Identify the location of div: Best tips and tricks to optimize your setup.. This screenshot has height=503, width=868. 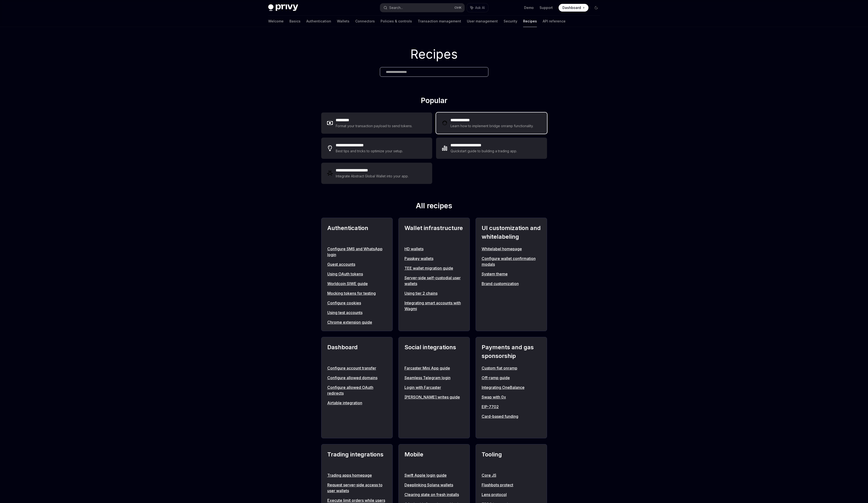
(370, 151).